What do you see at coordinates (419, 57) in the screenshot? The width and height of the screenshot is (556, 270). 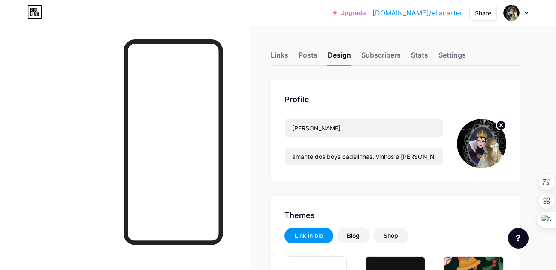 I see `div: Stats` at bounding box center [419, 57].